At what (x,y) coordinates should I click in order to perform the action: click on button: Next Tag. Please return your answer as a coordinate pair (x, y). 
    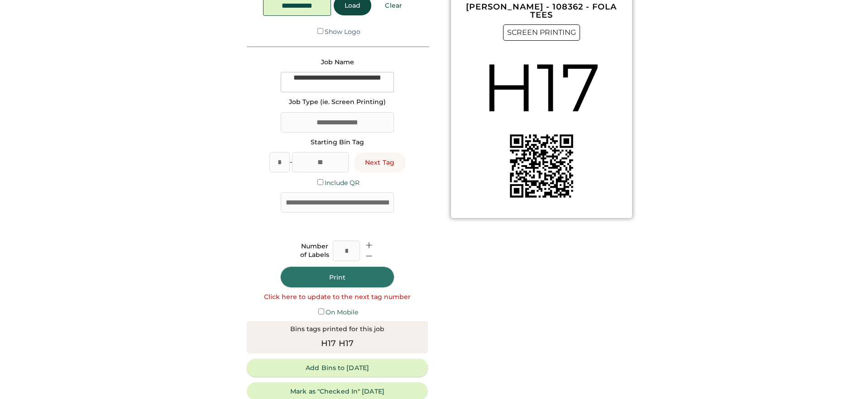
    Looking at the image, I should click on (379, 162).